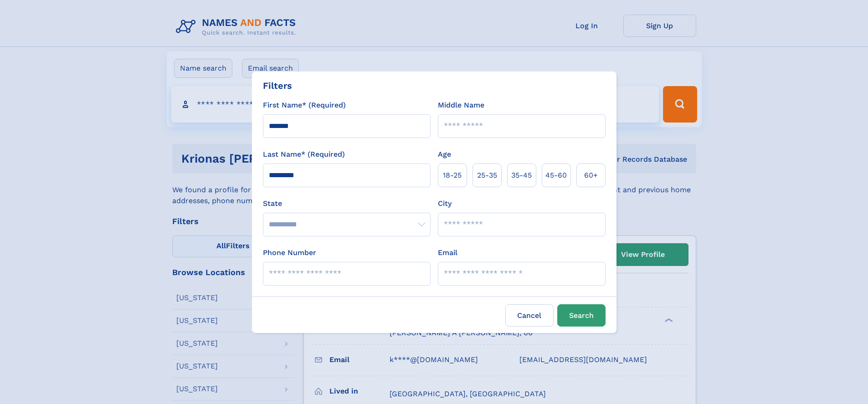 This screenshot has width=868, height=404. I want to click on label: City, so click(445, 204).